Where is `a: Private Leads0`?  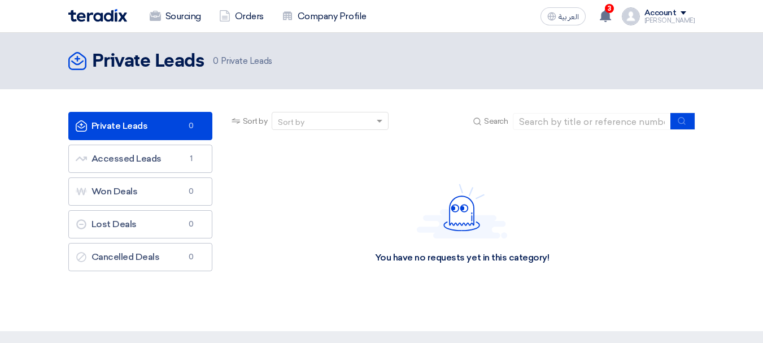
a: Private Leads0 is located at coordinates (140, 126).